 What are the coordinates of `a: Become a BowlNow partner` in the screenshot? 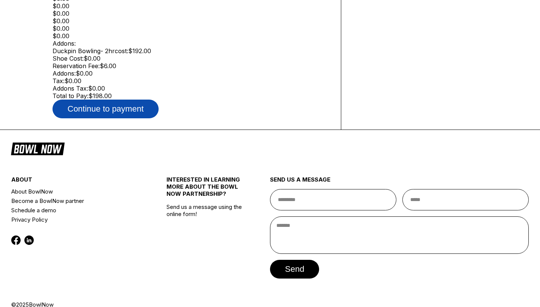 It's located at (76, 201).